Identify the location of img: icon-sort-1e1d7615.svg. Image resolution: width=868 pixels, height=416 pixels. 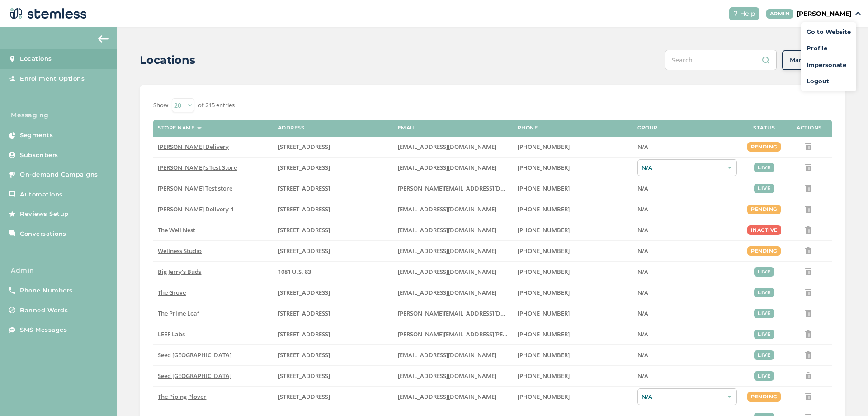
(200, 128).